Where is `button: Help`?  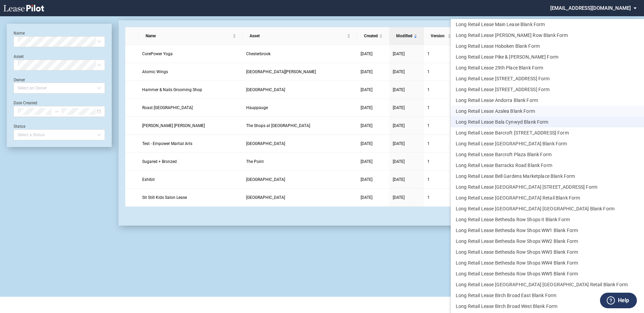
button: Help is located at coordinates (618, 300).